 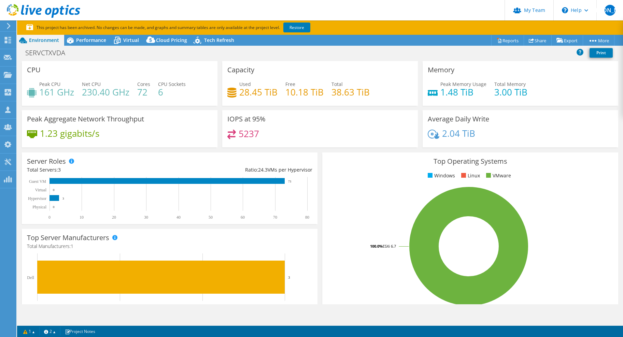 I want to click on span: 1, so click(x=72, y=246).